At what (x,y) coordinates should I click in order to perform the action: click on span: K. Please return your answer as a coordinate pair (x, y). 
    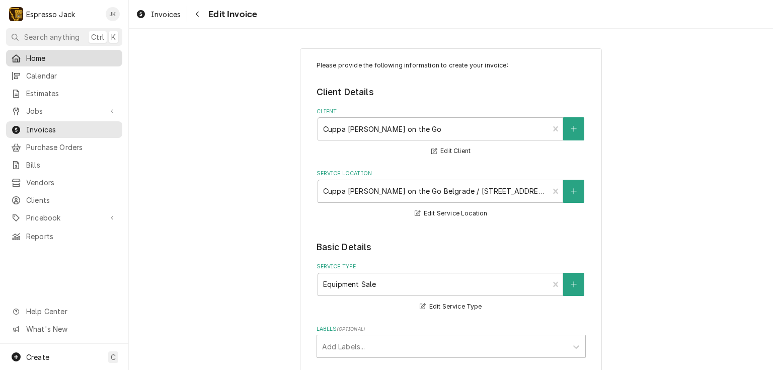
    Looking at the image, I should click on (113, 37).